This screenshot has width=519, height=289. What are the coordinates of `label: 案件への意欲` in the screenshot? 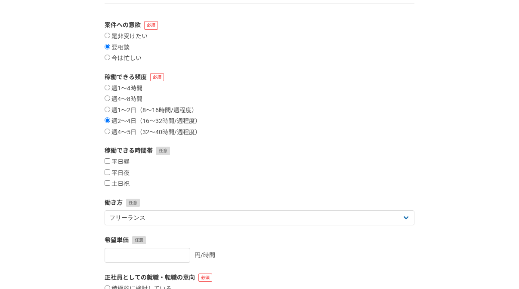 It's located at (260, 25).